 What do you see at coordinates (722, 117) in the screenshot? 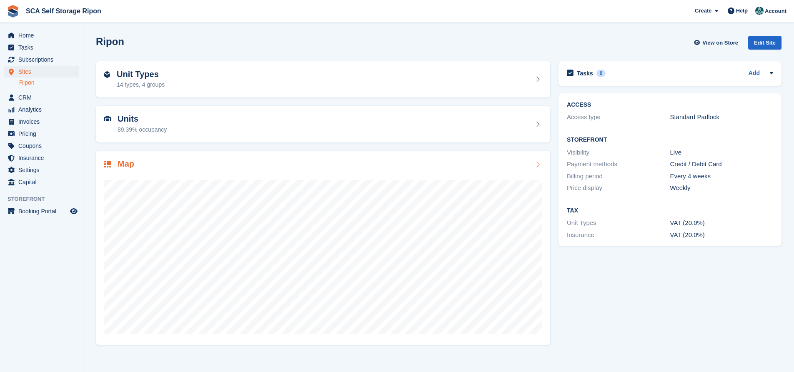
I see `div: Standard Padlock` at bounding box center [722, 117].